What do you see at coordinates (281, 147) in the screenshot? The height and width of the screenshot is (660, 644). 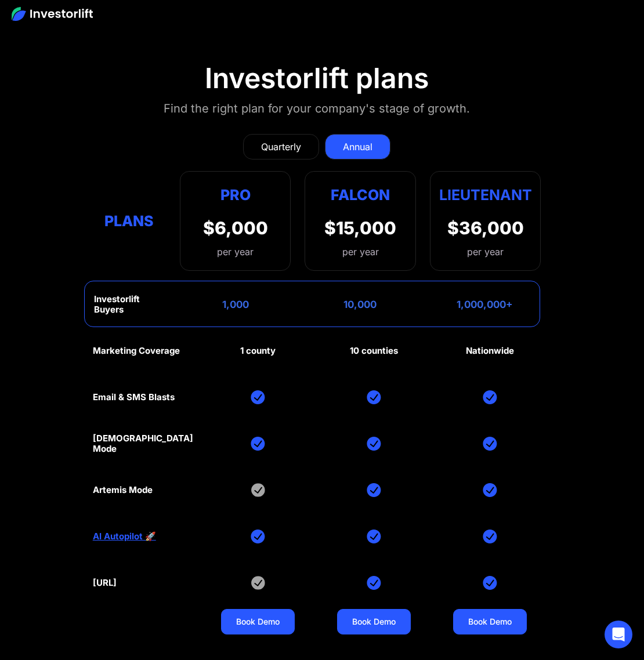 I see `div: Quarterly` at bounding box center [281, 147].